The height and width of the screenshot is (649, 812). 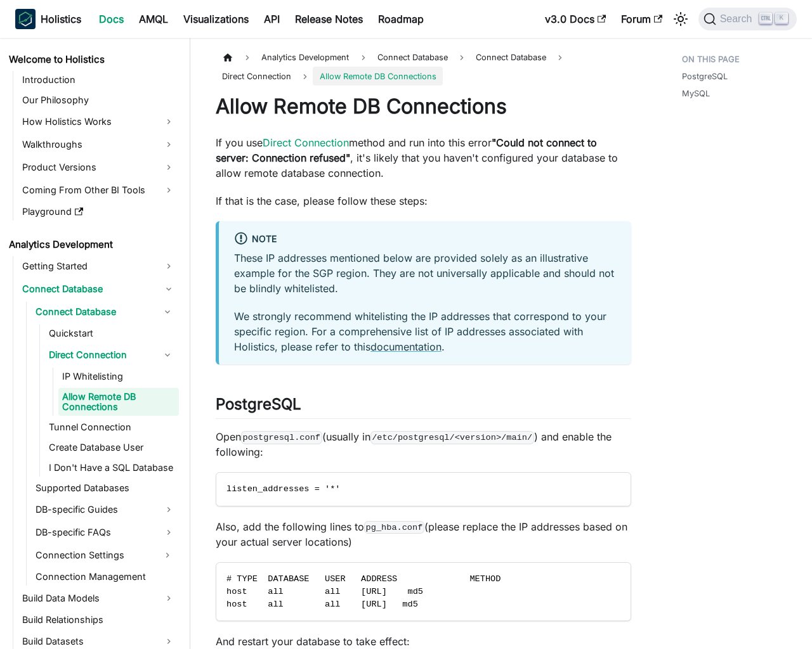 I want to click on a: I Don't Have a SQL Database, so click(x=112, y=468).